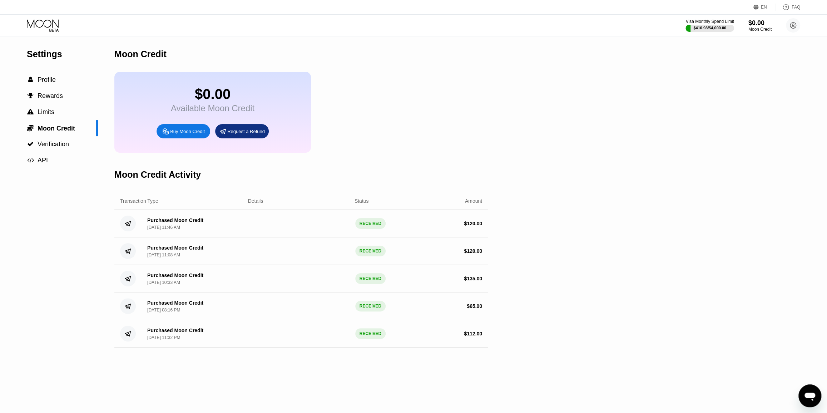  Describe the element at coordinates (139, 201) in the screenshot. I see `div: Transaction Type` at that location.